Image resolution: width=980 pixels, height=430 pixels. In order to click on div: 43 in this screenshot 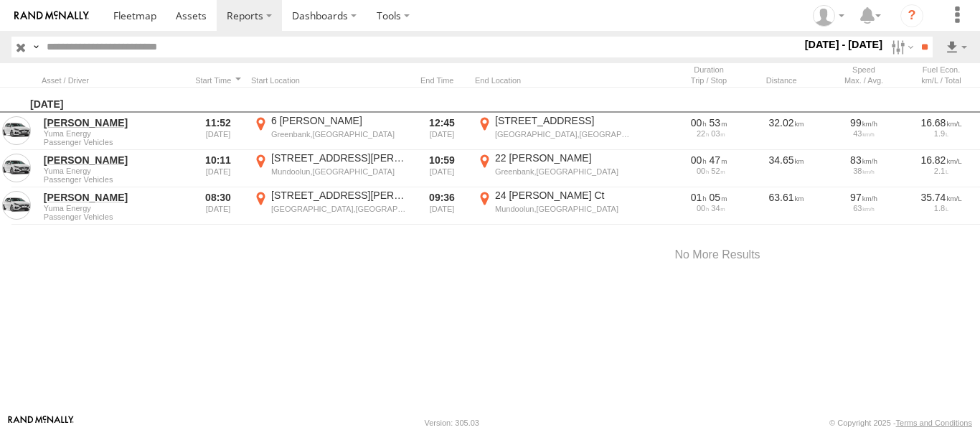, I will do `click(863, 134)`.